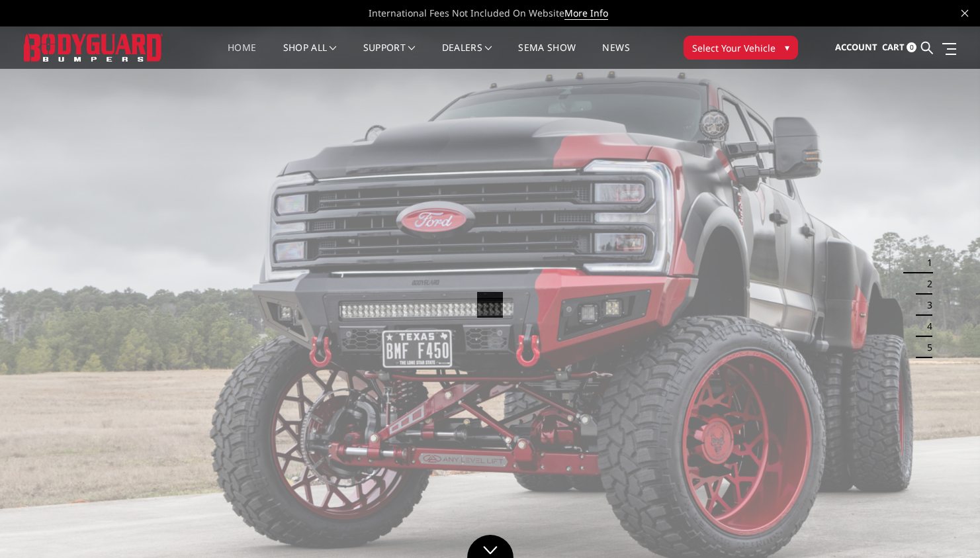 The height and width of the screenshot is (558, 980). What do you see at coordinates (490, 546) in the screenshot?
I see `a: Click to Down` at bounding box center [490, 546].